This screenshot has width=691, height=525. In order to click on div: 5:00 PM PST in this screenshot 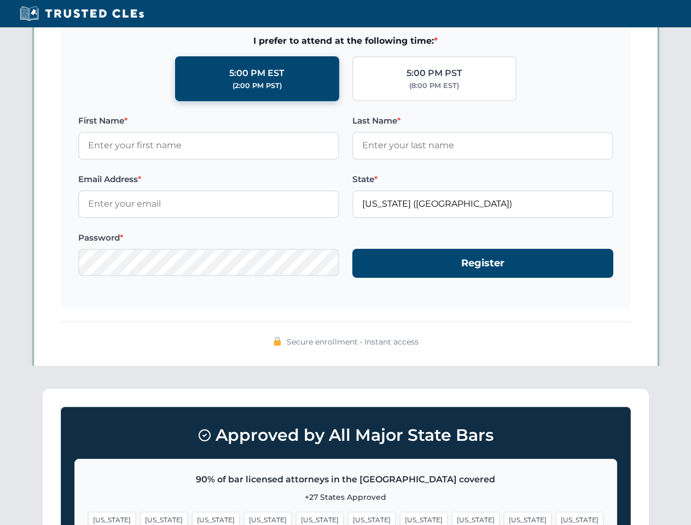, I will do `click(434, 73)`.